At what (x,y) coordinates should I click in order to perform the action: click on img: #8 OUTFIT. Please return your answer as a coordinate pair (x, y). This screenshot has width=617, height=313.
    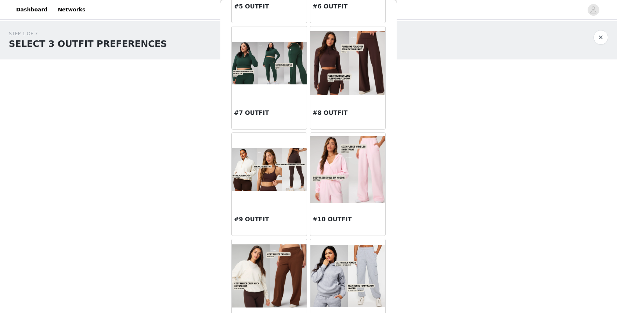
    Looking at the image, I should click on (348, 63).